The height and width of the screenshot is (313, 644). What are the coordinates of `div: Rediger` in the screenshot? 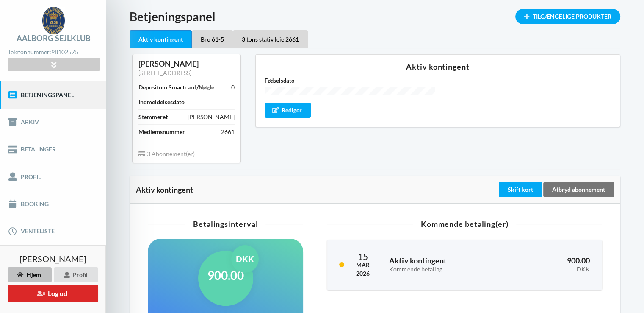 It's located at (288, 111).